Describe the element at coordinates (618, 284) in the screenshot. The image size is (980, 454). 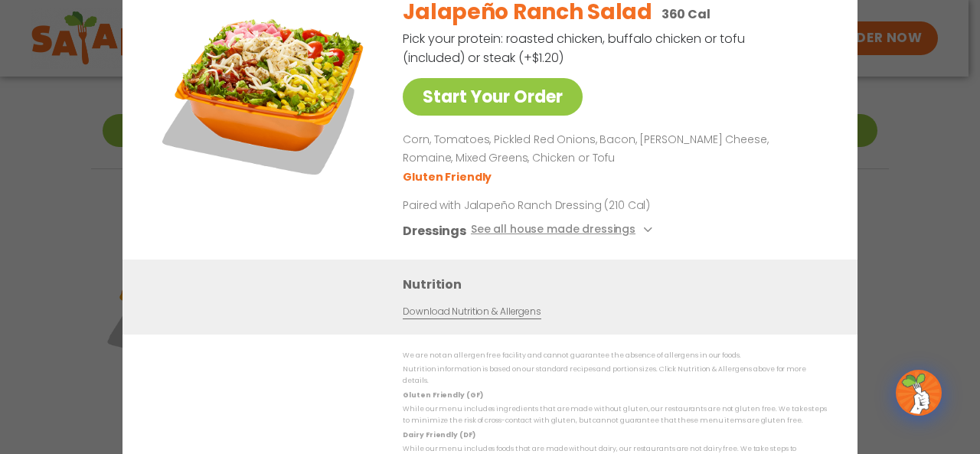
I see `h3: Nutrition` at that location.